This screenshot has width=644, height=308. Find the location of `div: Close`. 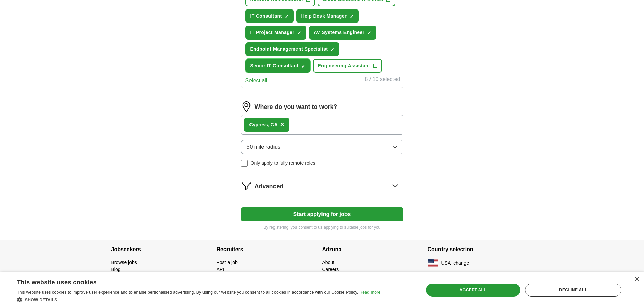

div: Close is located at coordinates (636, 279).